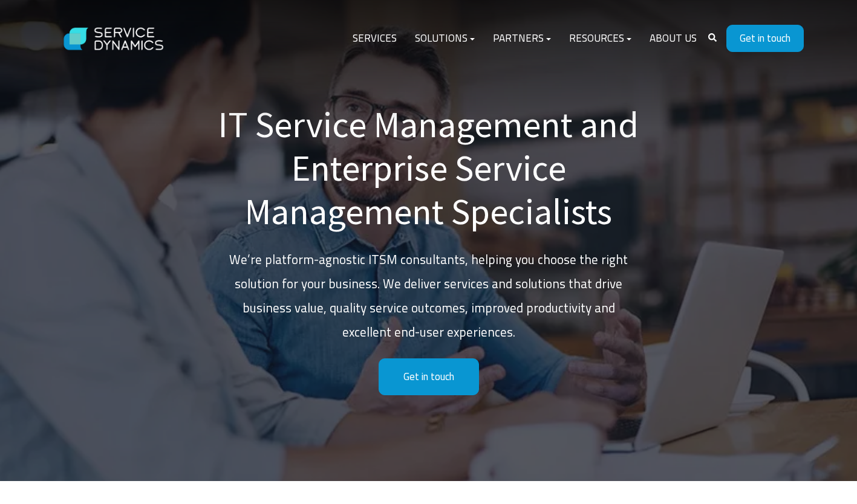 The height and width of the screenshot is (504, 857). Describe the element at coordinates (522, 39) in the screenshot. I see `a: Partners` at that location.